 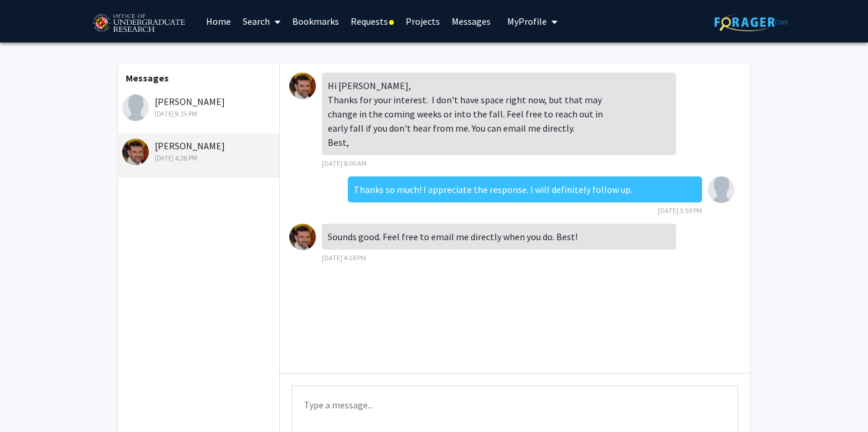 I want to click on img: Raya Arora, so click(x=720, y=189).